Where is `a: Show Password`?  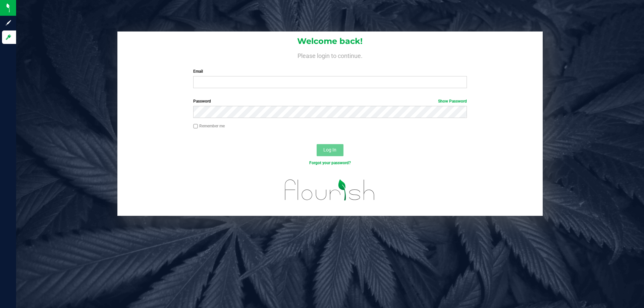 a: Show Password is located at coordinates (453, 101).